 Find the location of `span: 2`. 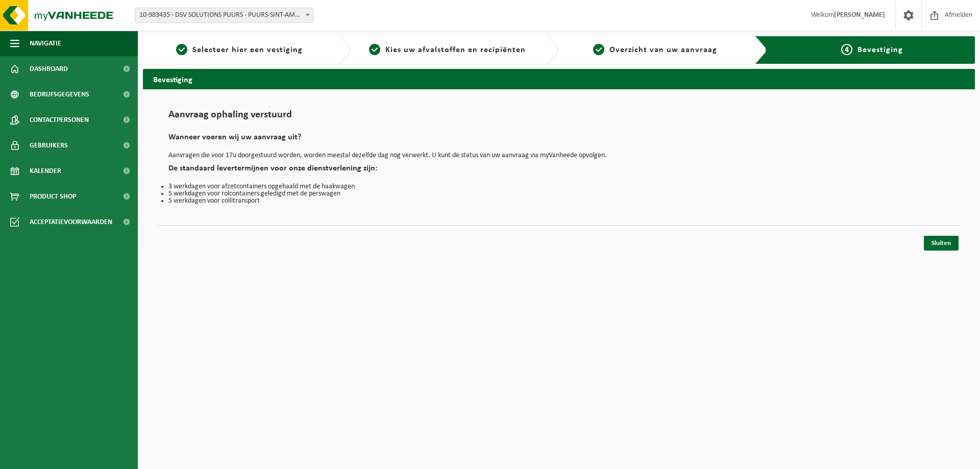

span: 2 is located at coordinates (375, 50).